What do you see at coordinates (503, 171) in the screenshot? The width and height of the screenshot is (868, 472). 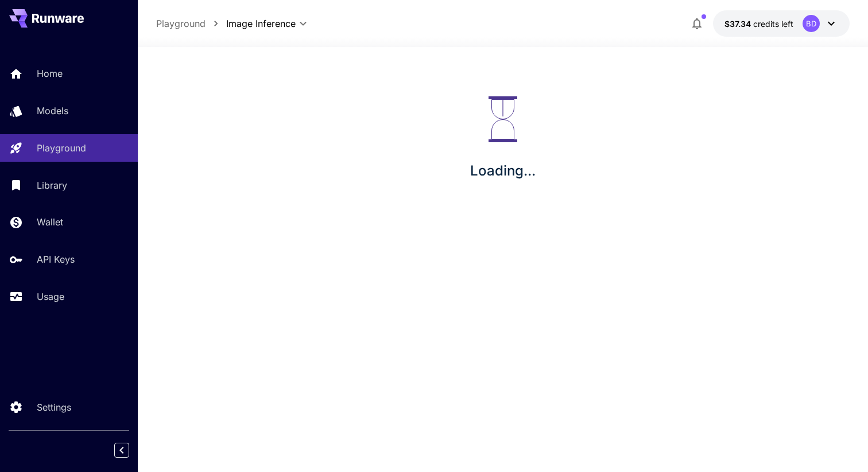 I see `p: Loading...` at bounding box center [503, 171].